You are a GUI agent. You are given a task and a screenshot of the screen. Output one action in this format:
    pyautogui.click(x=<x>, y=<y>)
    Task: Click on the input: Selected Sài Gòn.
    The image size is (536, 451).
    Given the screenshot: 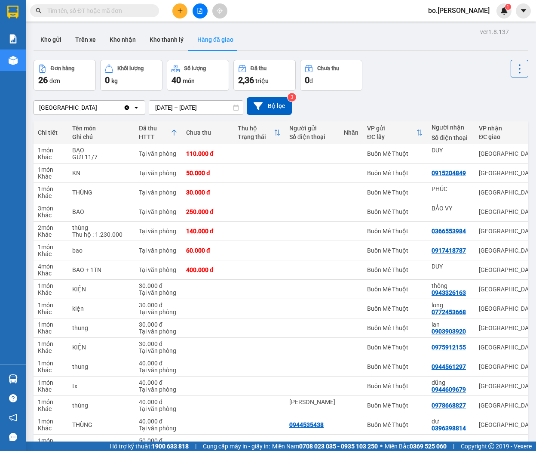 What is the action you would take?
    pyautogui.click(x=98, y=108)
    